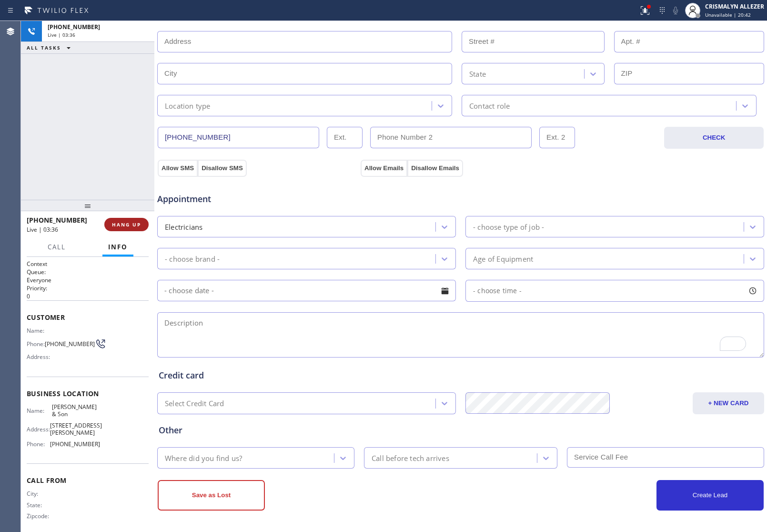 This screenshot has height=532, width=767. I want to click on button: Allow Emails, so click(384, 168).